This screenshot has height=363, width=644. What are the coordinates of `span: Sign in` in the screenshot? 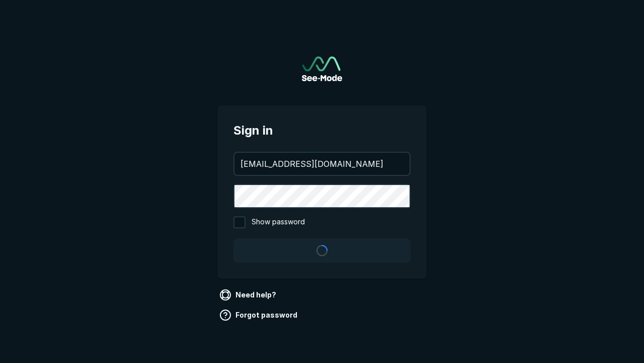 It's located at (322, 131).